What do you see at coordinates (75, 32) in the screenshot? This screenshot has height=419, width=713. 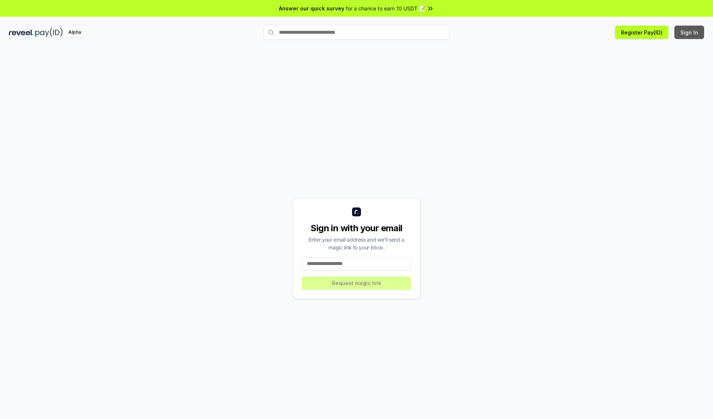 I see `div: Alpha` at bounding box center [75, 32].